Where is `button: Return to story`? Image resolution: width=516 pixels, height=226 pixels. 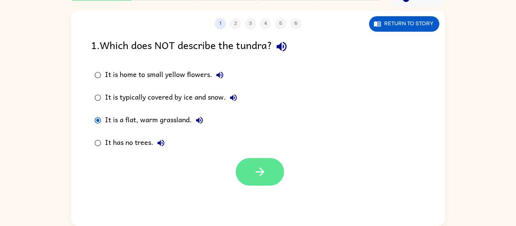 button: Return to story is located at coordinates (404, 24).